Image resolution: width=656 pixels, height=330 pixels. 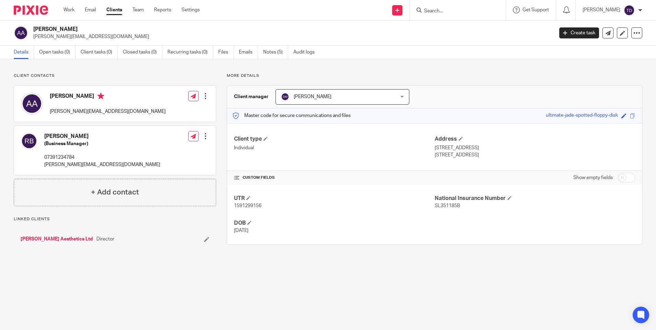 I want to click on a: Clients, so click(x=114, y=10).